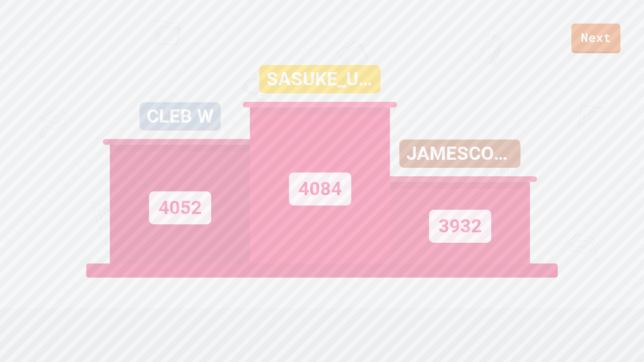  I want to click on a: Next, so click(596, 38).